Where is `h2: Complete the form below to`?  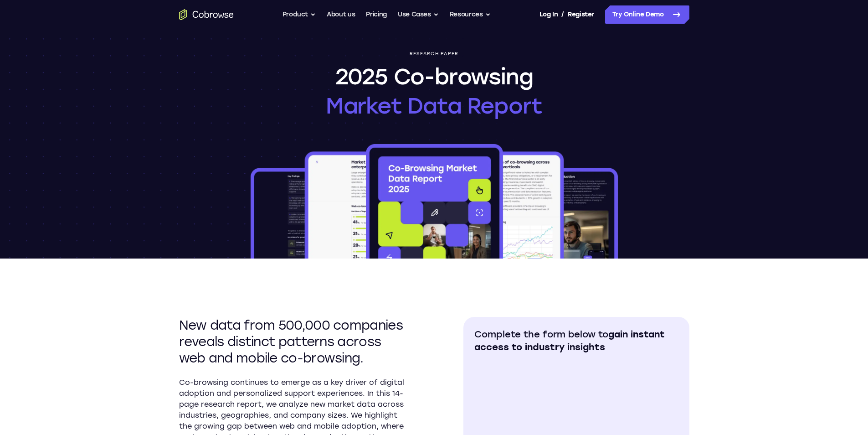
h2: Complete the form below to is located at coordinates (576, 340).